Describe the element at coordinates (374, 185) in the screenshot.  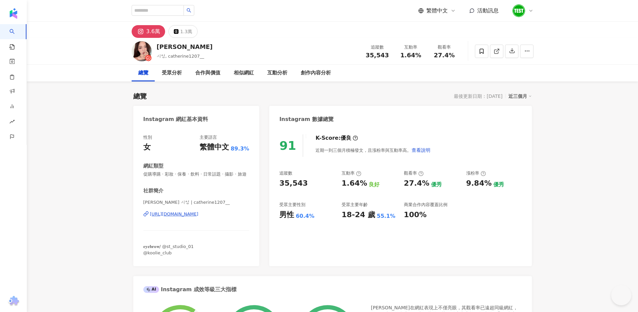
I see `div: 良好` at that location.